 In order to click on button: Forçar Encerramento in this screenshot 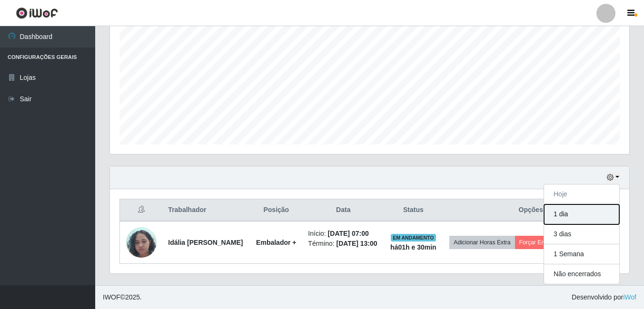, I will do `click(546, 242)`.